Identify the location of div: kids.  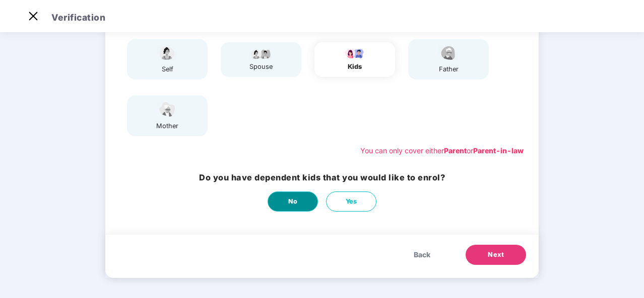
(355, 67).